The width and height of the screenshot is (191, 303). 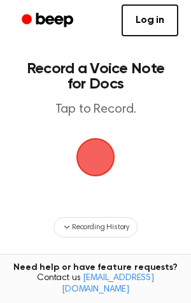 What do you see at coordinates (101, 227) in the screenshot?
I see `span: Recording History` at bounding box center [101, 227].